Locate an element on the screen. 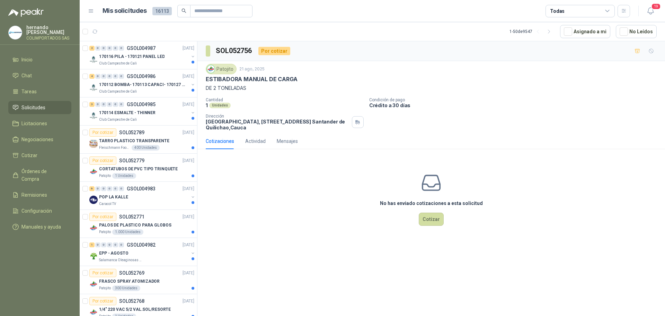 This screenshot has height=316, width=665. div: 1 - 50 de 9547 is located at coordinates (532, 32).